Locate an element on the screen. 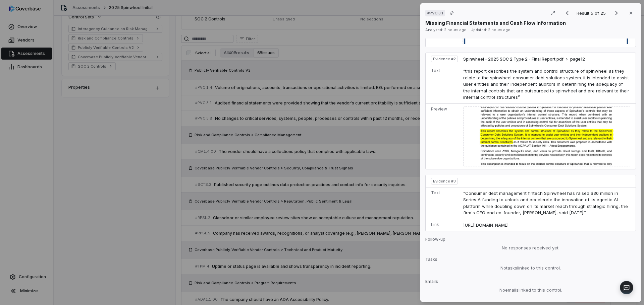  span: Analyzed: 2 hours ago is located at coordinates (446, 30).